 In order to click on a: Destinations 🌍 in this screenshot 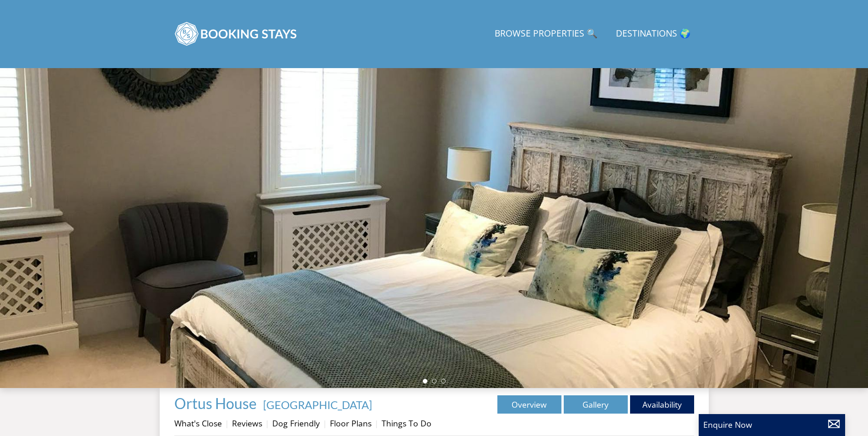, I will do `click(653, 34)`.